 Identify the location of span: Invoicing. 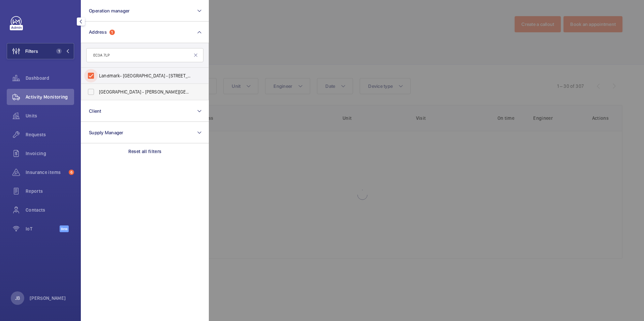
(50, 153).